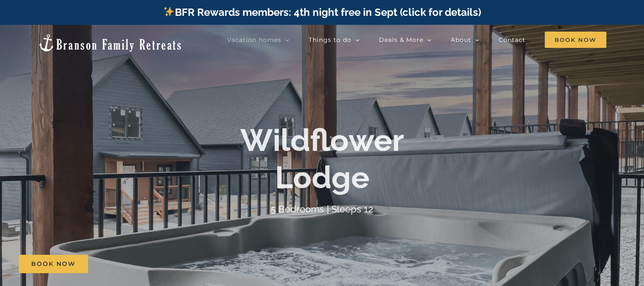  What do you see at coordinates (330, 40) in the screenshot?
I see `span: Things to do` at bounding box center [330, 40].